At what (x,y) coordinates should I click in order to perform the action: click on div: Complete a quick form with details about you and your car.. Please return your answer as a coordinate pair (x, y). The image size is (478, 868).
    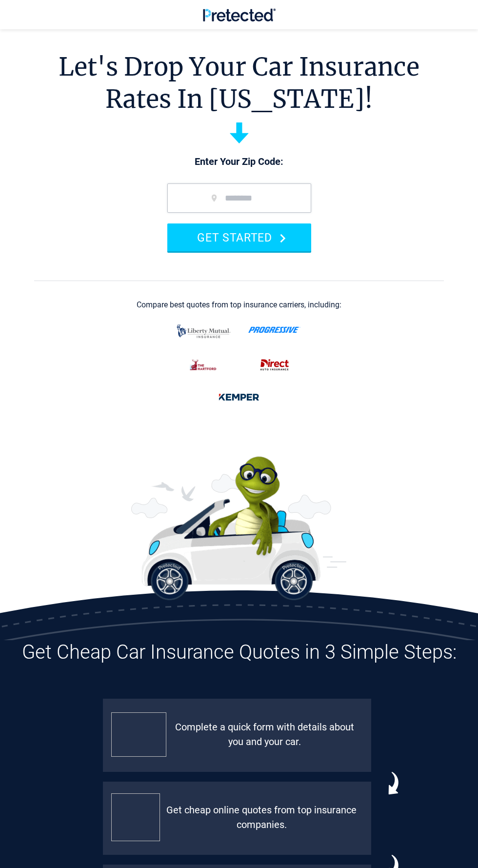
    Looking at the image, I should click on (264, 734).